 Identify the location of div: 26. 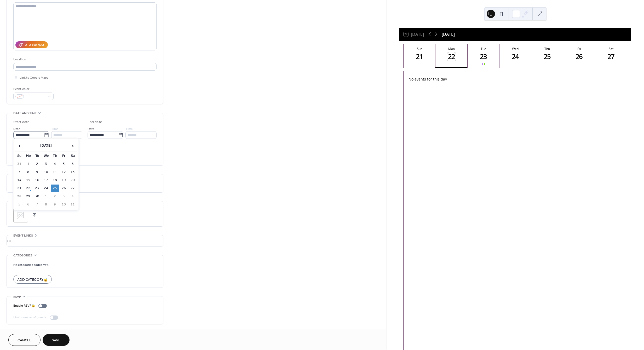
(579, 56).